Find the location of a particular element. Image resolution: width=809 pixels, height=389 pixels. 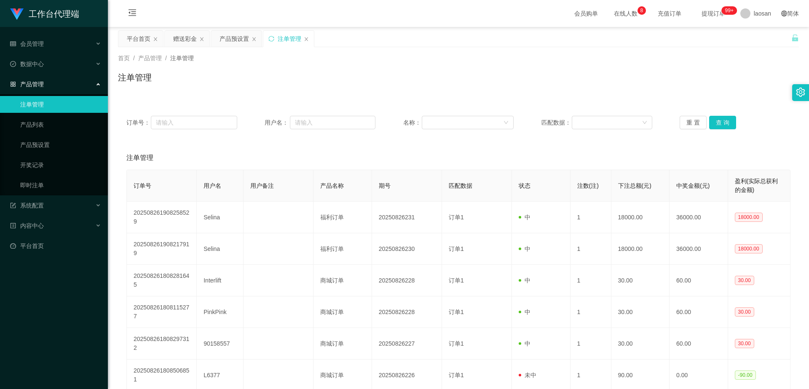

span: 期号 is located at coordinates (385, 186).